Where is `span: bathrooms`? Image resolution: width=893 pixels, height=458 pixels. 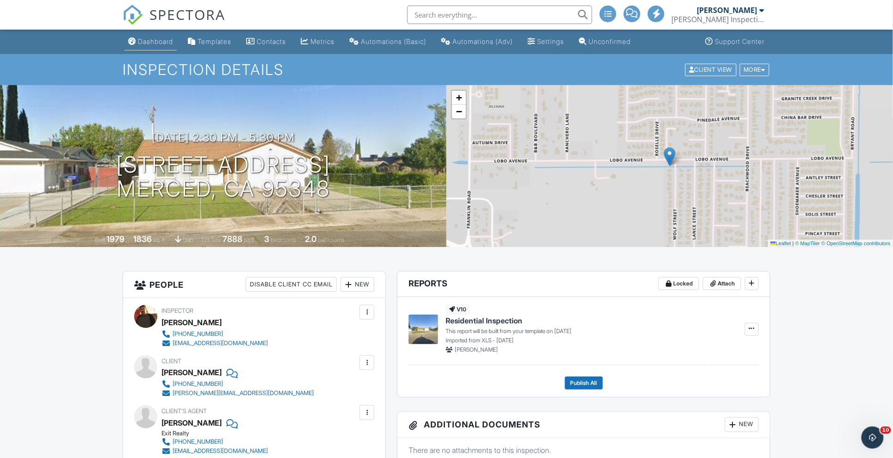
span: bathrooms is located at coordinates (331, 240).